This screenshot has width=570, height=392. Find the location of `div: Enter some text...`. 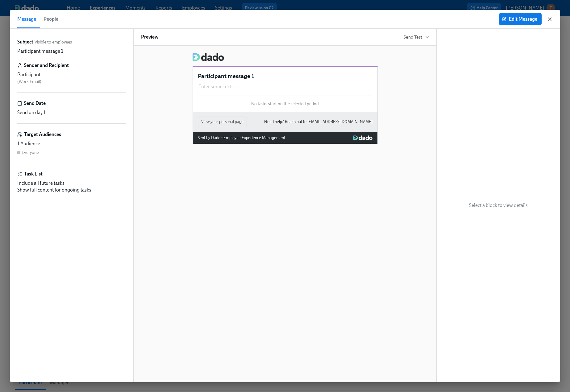

div: Enter some text... is located at coordinates (285, 87).